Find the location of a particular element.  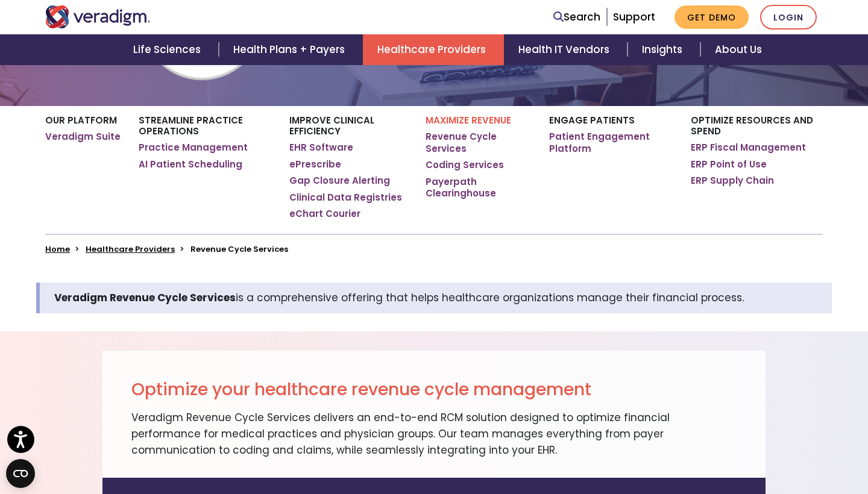

a: EHR Software is located at coordinates (321, 148).